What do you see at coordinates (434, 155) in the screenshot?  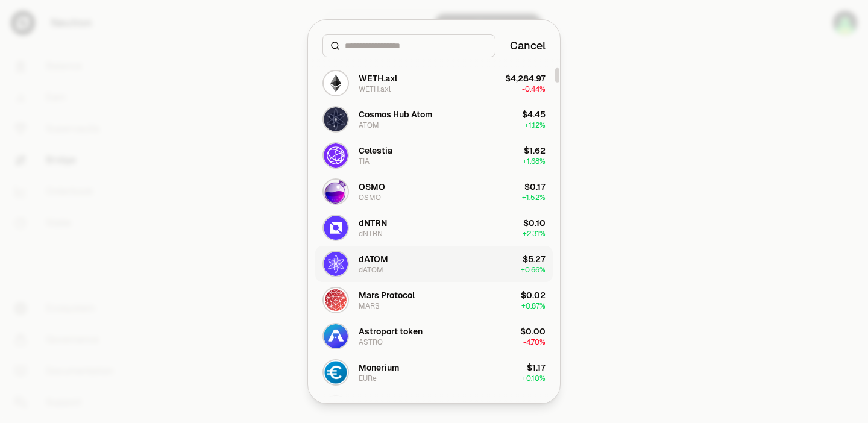 I see `button: TIA LogoCelestiaTIA$1.62+1.68%` at bounding box center [434, 155].